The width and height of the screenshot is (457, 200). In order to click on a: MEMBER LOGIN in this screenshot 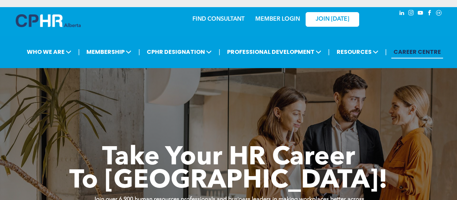, I will do `click(277, 19)`.